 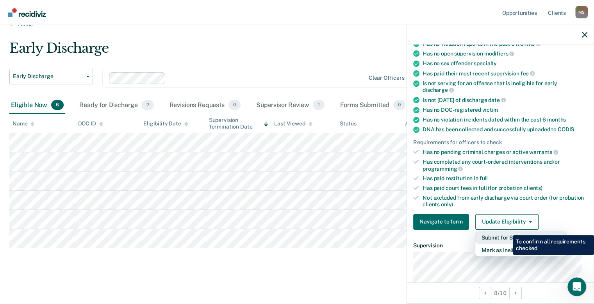 What do you see at coordinates (116, 105) in the screenshot?
I see `div: Ready for Discharge` at bounding box center [116, 105].